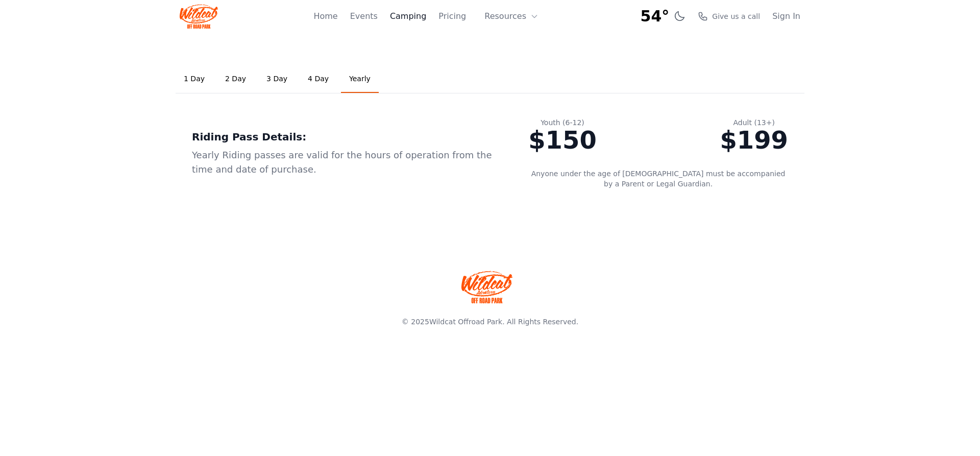 Image resolution: width=980 pixels, height=456 pixels. Describe the element at coordinates (563, 140) in the screenshot. I see `div: $150` at that location.